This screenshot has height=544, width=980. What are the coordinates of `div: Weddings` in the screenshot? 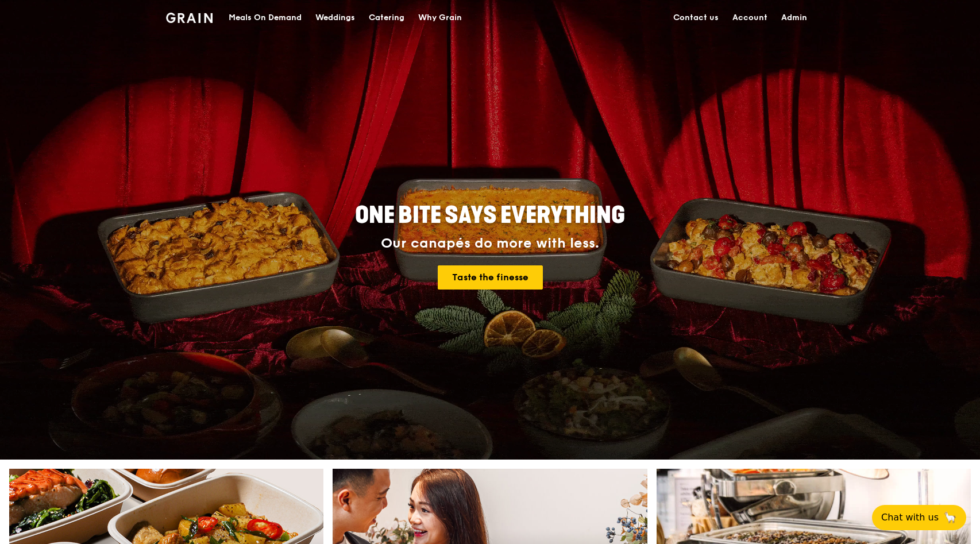 It's located at (335, 18).